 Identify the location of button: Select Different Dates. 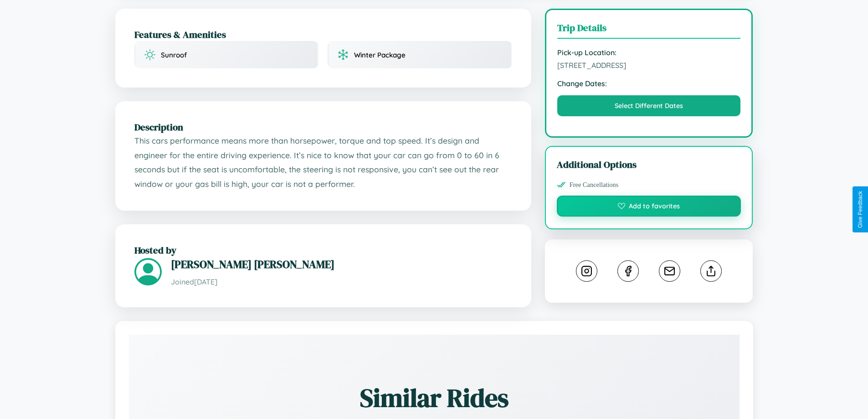
(649, 106).